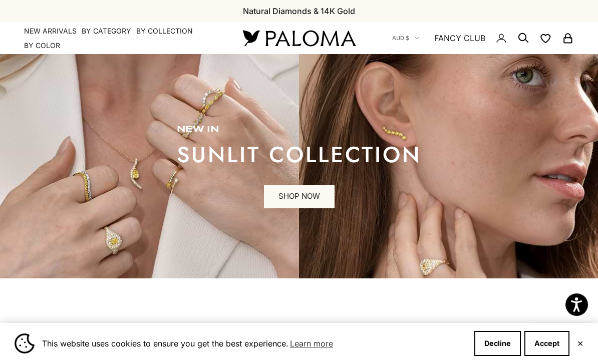  Describe the element at coordinates (299, 11) in the screenshot. I see `p: Natural Diamonds & 14K Gold` at that location.